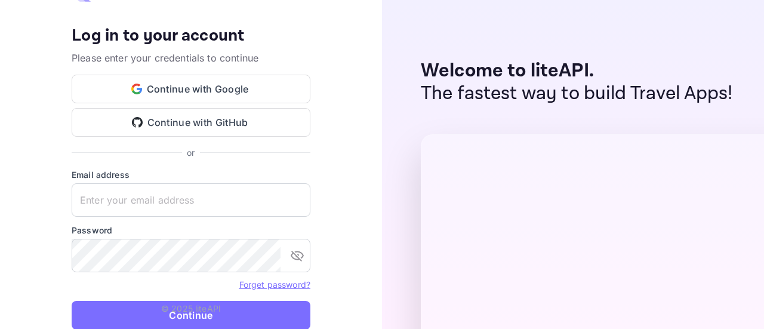 The width and height of the screenshot is (764, 329). I want to click on button: Continue with Google, so click(191, 89).